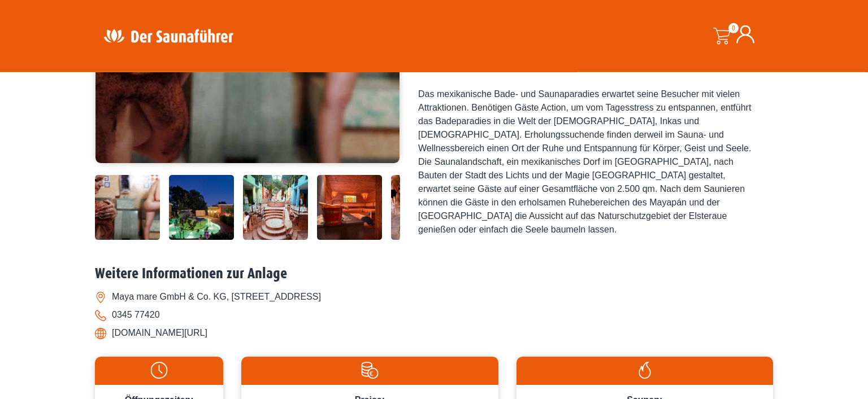  What do you see at coordinates (159, 370) in the screenshot?
I see `img: Uhr-weiss.svg` at bounding box center [159, 370].